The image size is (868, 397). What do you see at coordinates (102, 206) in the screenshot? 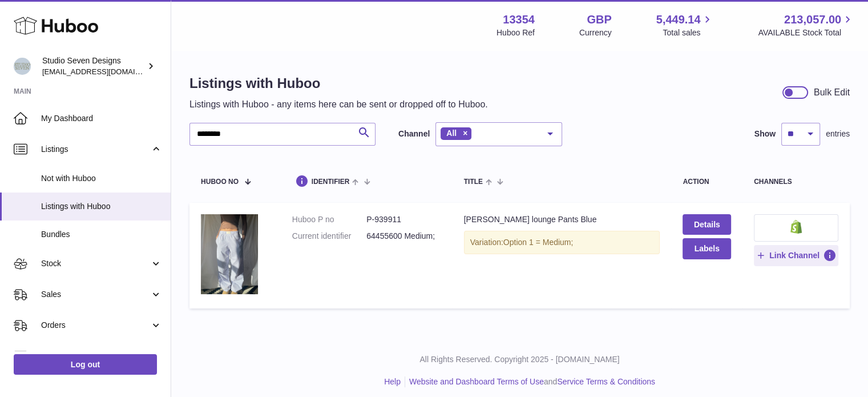
I see `span: Listings with Huboo` at bounding box center [102, 206].